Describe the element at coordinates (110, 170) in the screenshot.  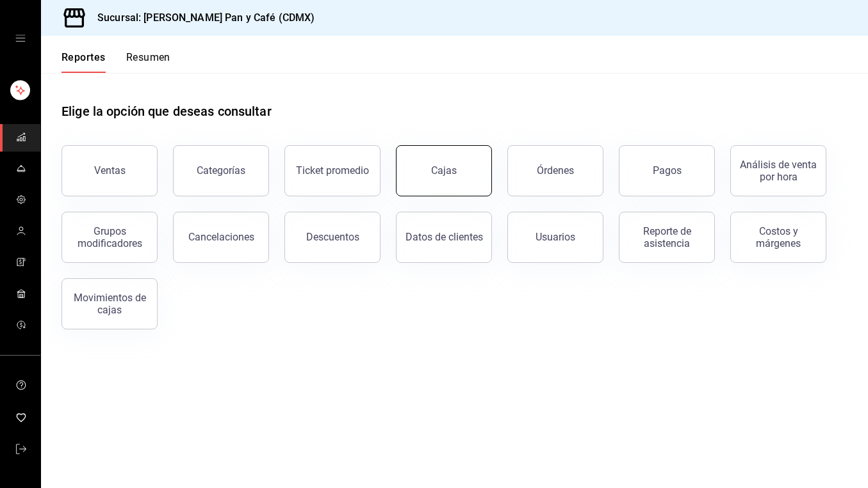
I see `div: Ventas` at that location.